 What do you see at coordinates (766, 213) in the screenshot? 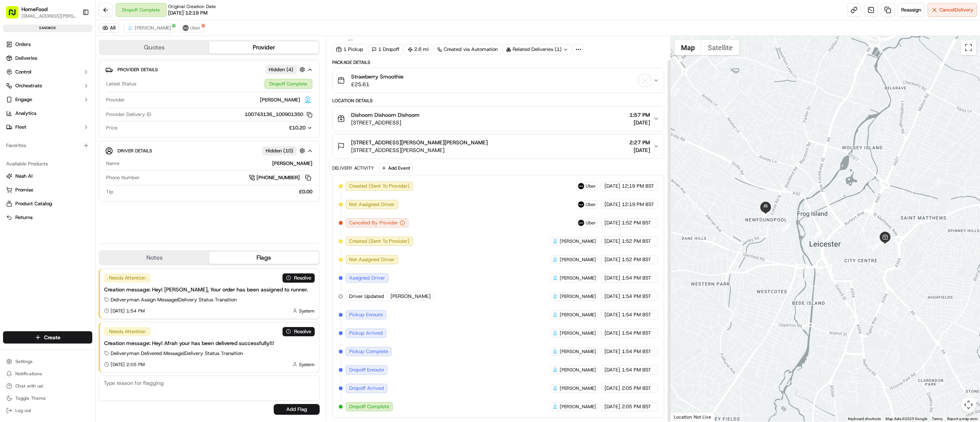
I see `div: 4` at bounding box center [766, 213].